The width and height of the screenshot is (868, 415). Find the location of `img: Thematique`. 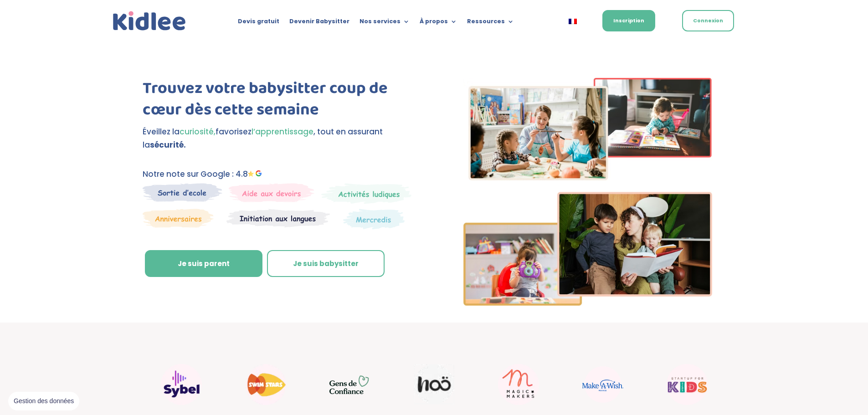

img: Thematique is located at coordinates (374, 219).